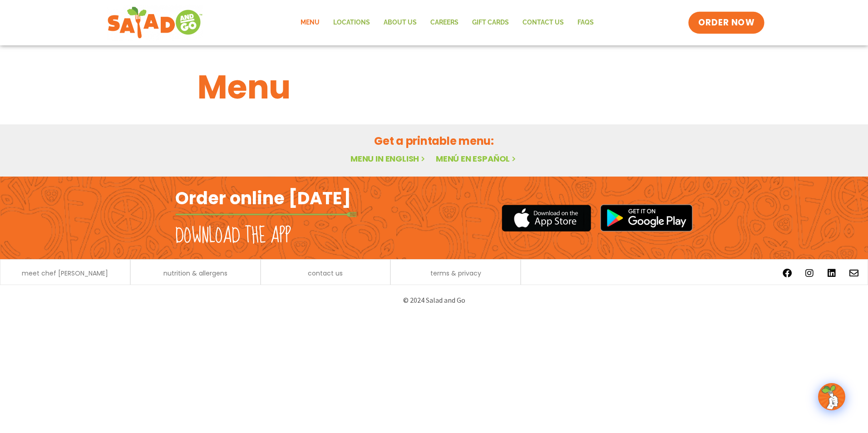 This screenshot has width=868, height=433. Describe the element at coordinates (647, 218) in the screenshot. I see `img: google_play` at that location.